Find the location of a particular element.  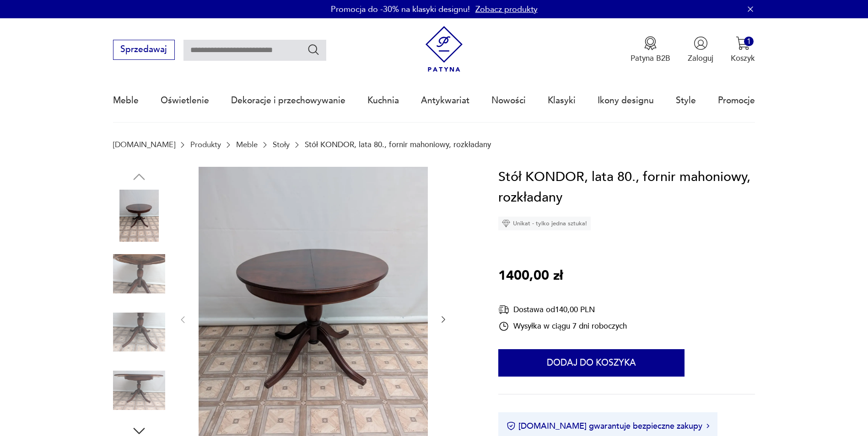

img: Ikonka użytkownika is located at coordinates (701, 43).